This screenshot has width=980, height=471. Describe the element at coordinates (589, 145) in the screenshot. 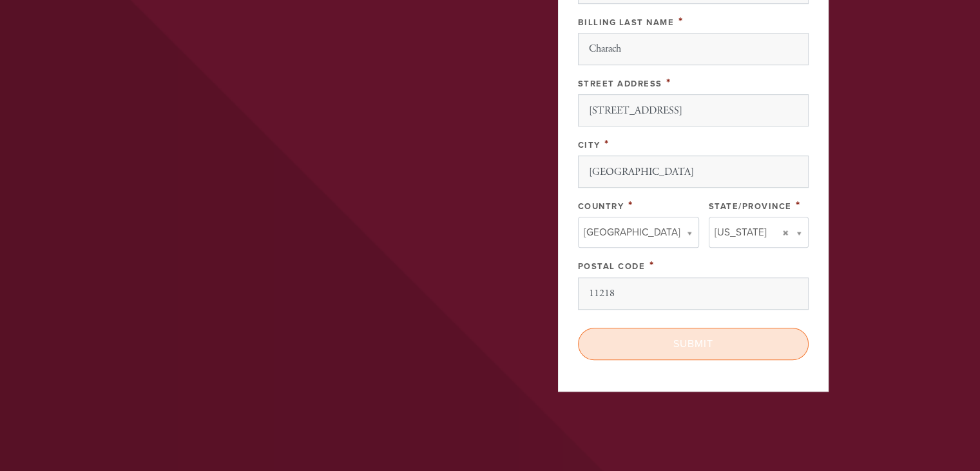

I see `label: City` at that location.